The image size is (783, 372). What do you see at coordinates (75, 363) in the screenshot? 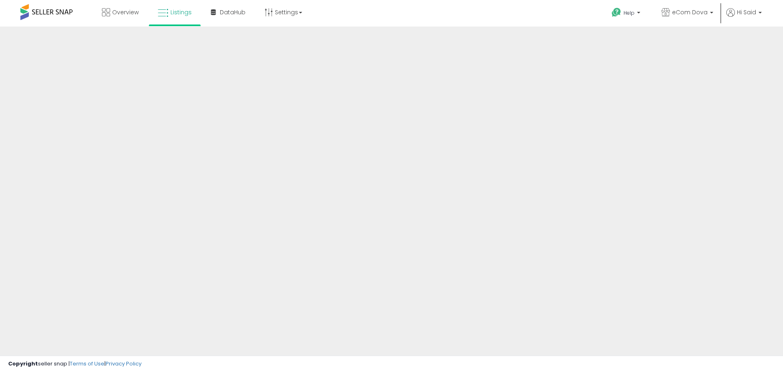
I see `div: seller snap | |` at bounding box center [75, 363].